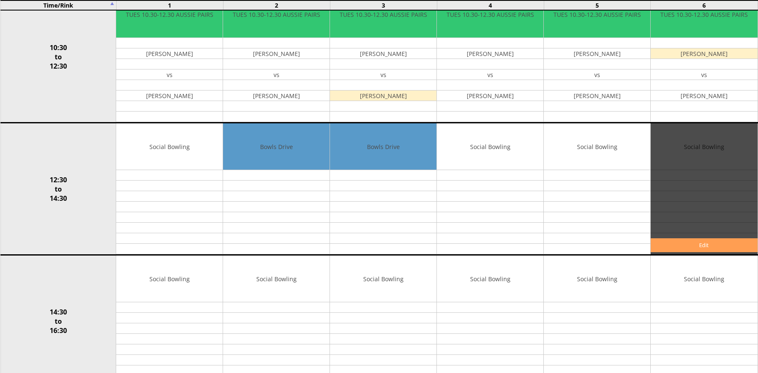 Image resolution: width=758 pixels, height=373 pixels. Describe the element at coordinates (170, 5) in the screenshot. I see `td: 1` at that location.